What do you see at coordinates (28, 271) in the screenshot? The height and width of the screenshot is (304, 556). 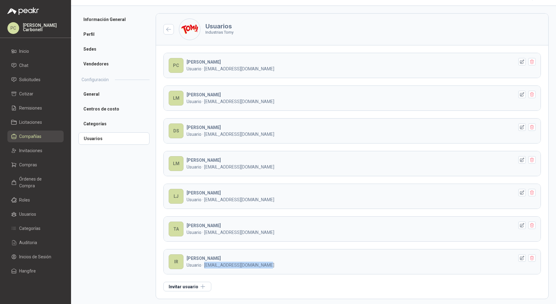 I see `span: Hangfire` at bounding box center [28, 271].